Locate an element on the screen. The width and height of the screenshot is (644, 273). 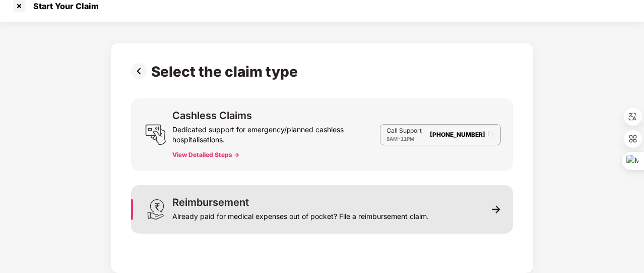
img: svg+xml;base64,PHN2ZyB3aWR0aD0iMjQiIGhlaWdodD0iMzEiIHZpZXdCb3g9IjAgMCAyNCAzMSIgZmlsbD0ibm9uZSIgeG... is located at coordinates (156, 210).